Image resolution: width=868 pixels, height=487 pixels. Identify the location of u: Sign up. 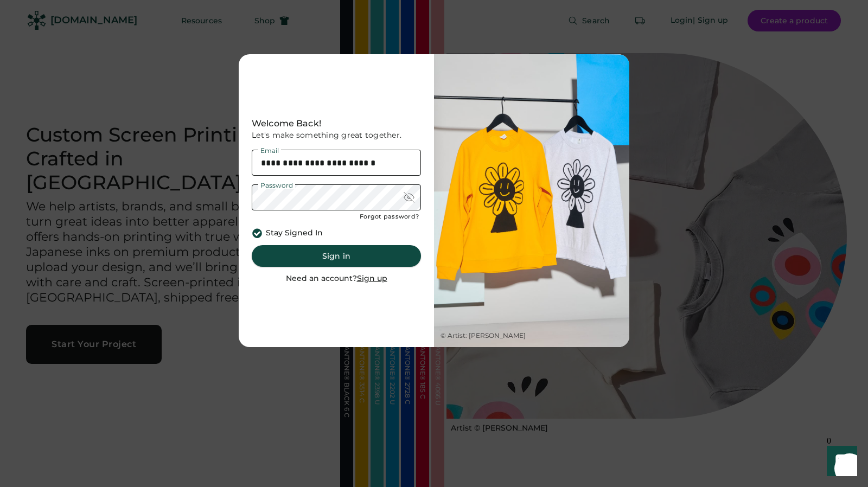
(372, 278).